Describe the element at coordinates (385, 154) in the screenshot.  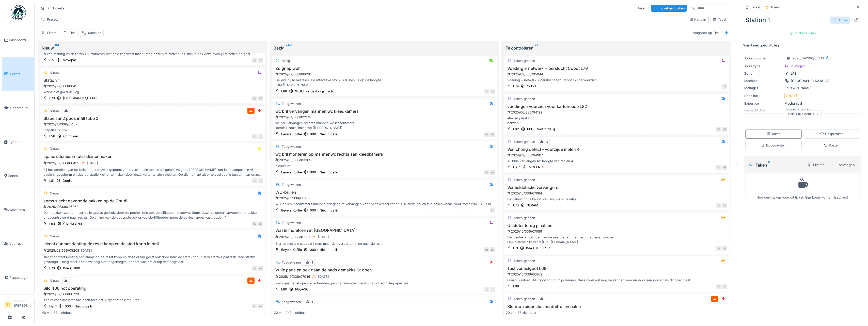
I see `h3: wc bril monteren op mannenwc rechts aan kleedkamers` at that location.